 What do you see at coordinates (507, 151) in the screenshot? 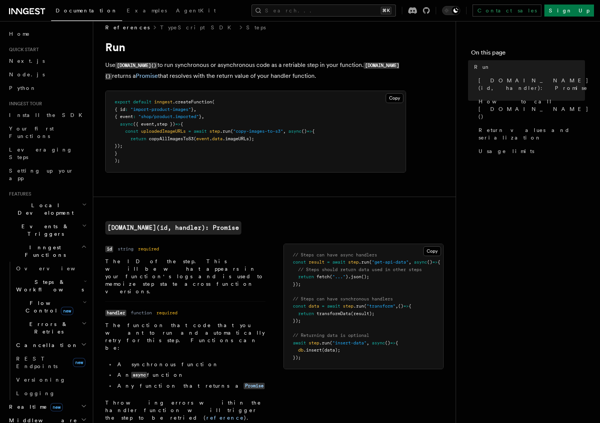
I see `span: Usage limits` at bounding box center [507, 151].